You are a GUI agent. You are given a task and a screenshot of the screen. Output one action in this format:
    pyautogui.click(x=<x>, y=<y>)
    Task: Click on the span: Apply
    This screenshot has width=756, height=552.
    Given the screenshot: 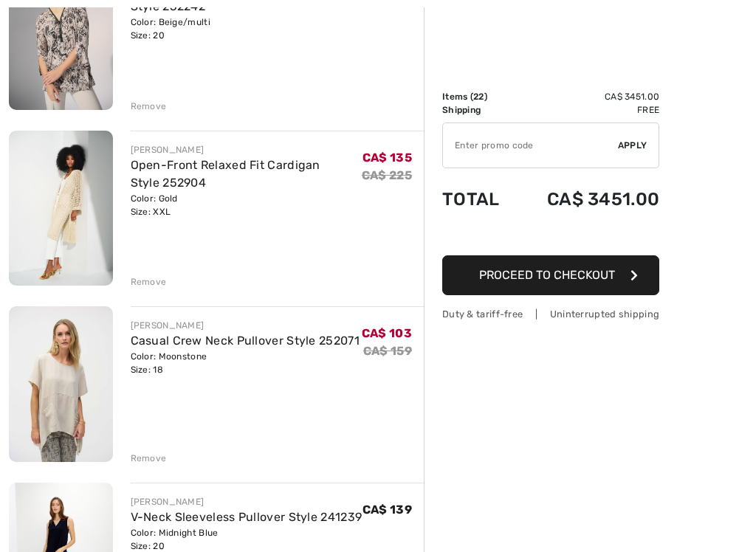 What is the action you would take?
    pyautogui.click(x=632, y=145)
    